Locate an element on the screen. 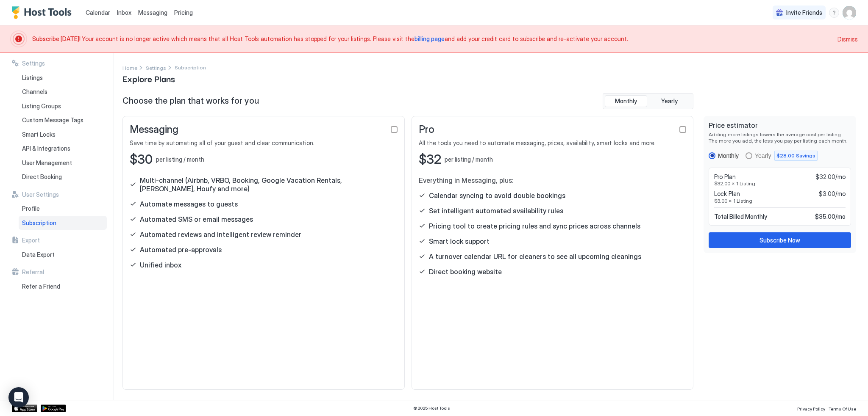 This screenshot has width=868, height=416. span: Listing Groups is located at coordinates (42, 106).